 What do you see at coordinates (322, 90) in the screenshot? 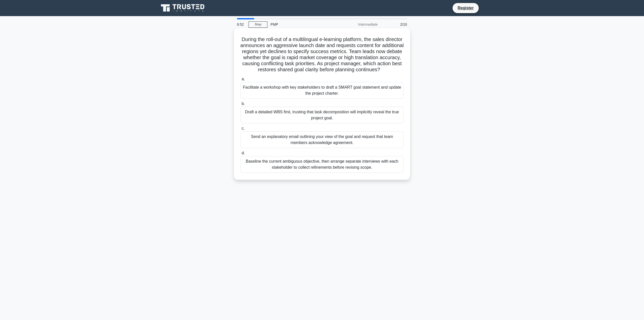
I see `div: Facilitate a workshop with key stakeholders to draft a SMART goal statement and update the projec...` at bounding box center [322, 90].